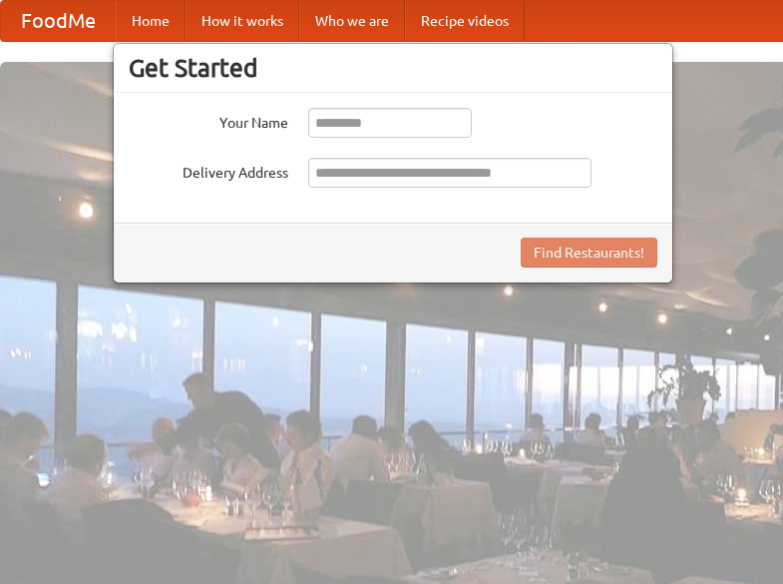 The width and height of the screenshot is (783, 584). I want to click on a: How it works, so click(242, 21).